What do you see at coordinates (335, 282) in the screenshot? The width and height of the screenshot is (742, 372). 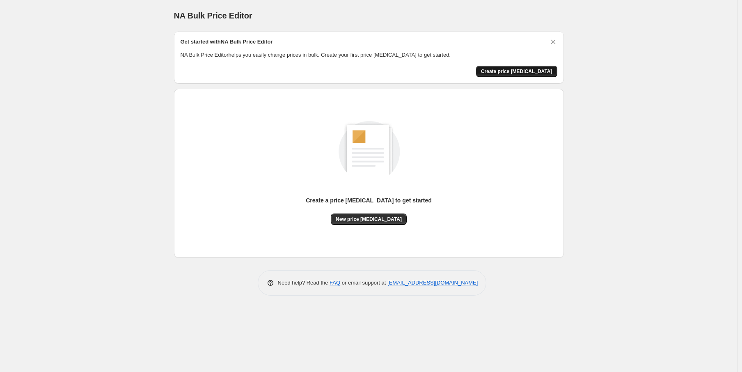 I see `a: FAQ` at bounding box center [335, 282].